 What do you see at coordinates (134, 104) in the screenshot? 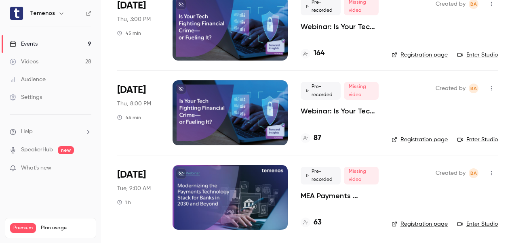
I see `span: Thu, 8:00 PM` at bounding box center [134, 104].